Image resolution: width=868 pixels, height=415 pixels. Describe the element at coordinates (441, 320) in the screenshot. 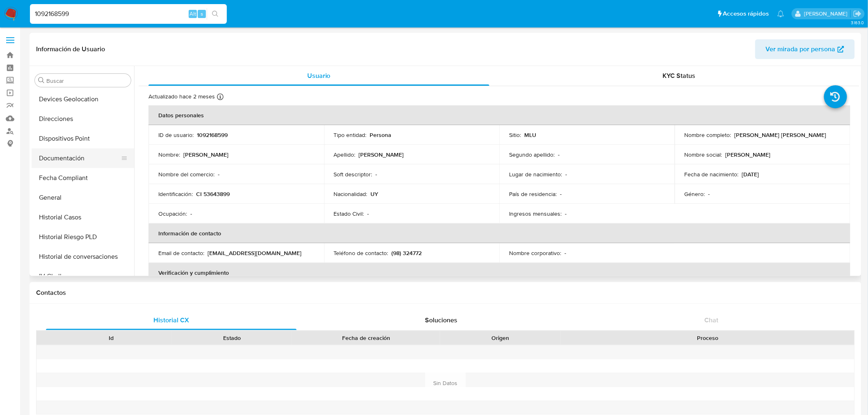

I see `span: Soluciones` at that location.